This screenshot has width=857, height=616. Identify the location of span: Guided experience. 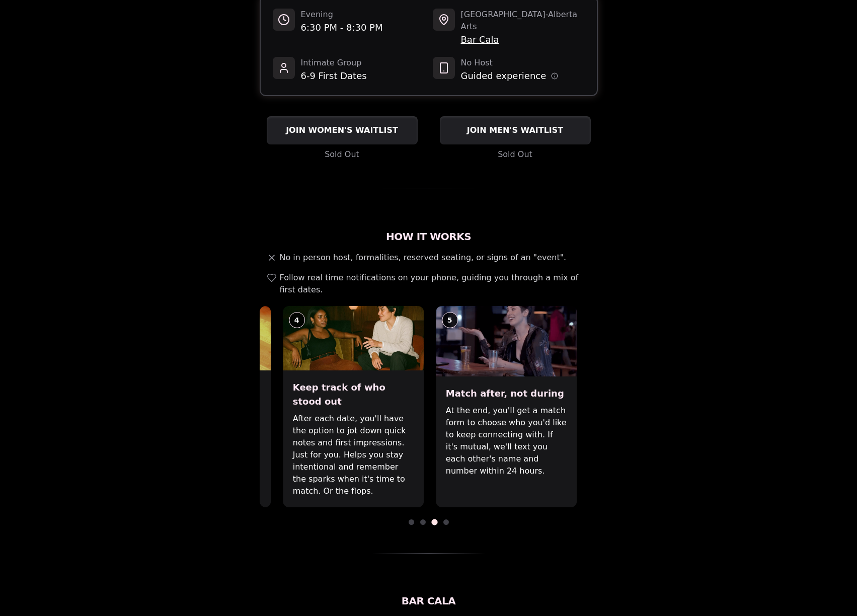
(504, 76).